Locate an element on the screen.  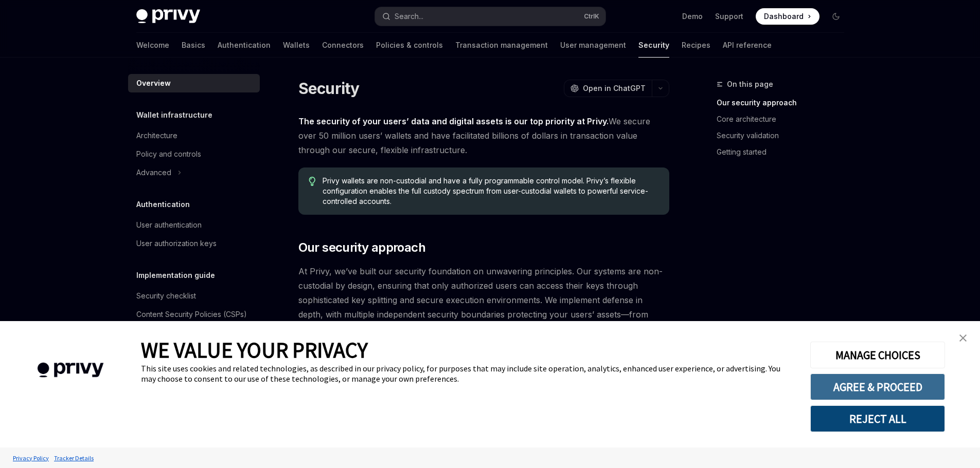
h5: Implementation guide is located at coordinates (176, 275).